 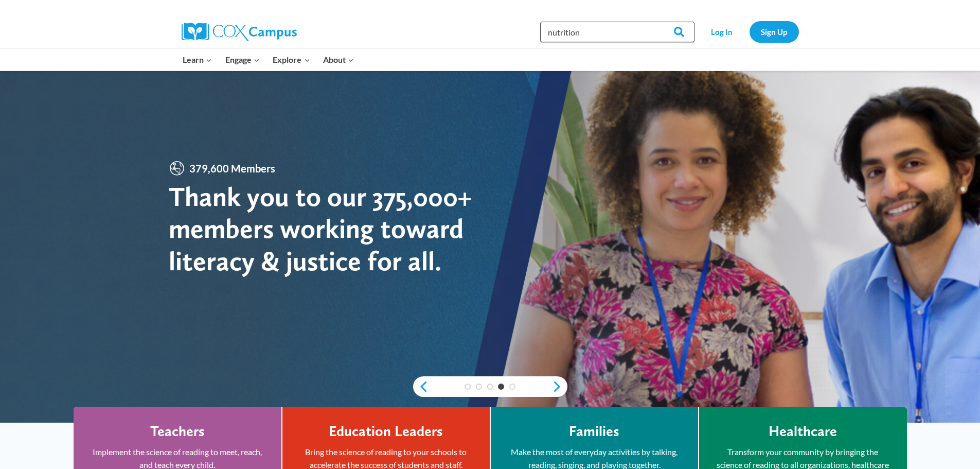 I want to click on span: 379,600 Members, so click(x=232, y=168).